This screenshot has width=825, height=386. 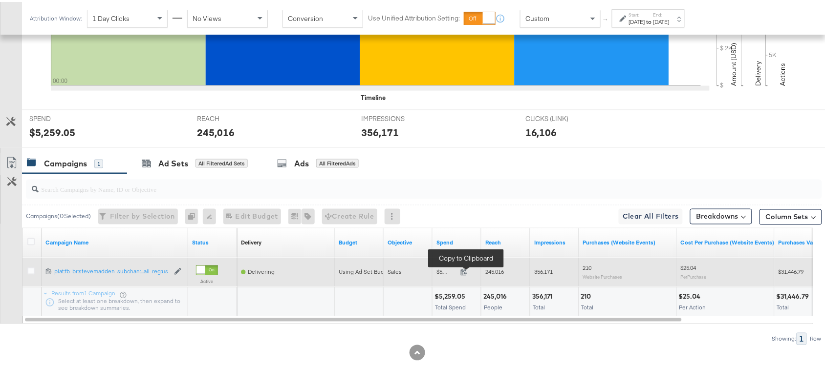 What do you see at coordinates (398, 117) in the screenshot?
I see `span: IMPRESSIONS` at bounding box center [398, 117].